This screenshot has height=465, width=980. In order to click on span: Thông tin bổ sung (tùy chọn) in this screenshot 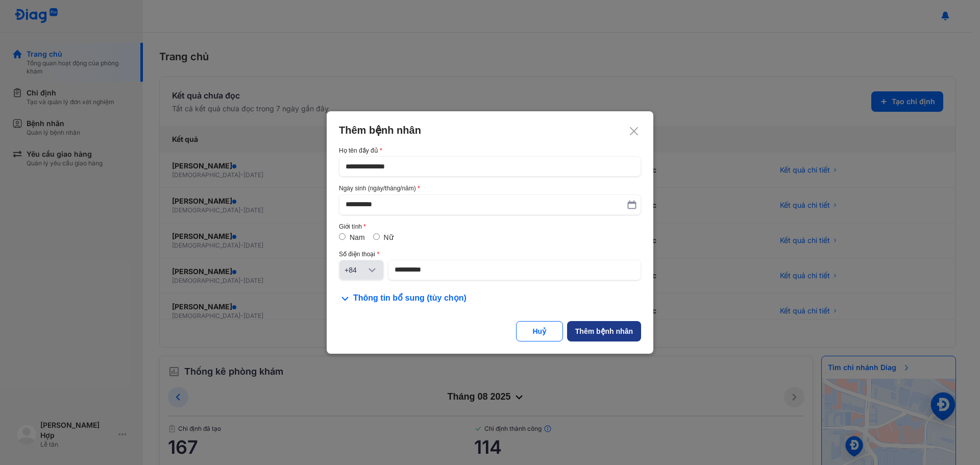, I will do `click(410, 299)`.